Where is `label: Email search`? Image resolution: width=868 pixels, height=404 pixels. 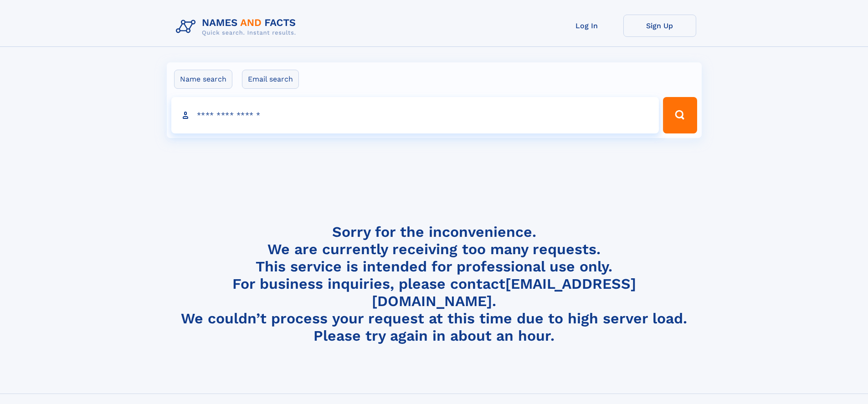
label: Email search is located at coordinates (270, 80).